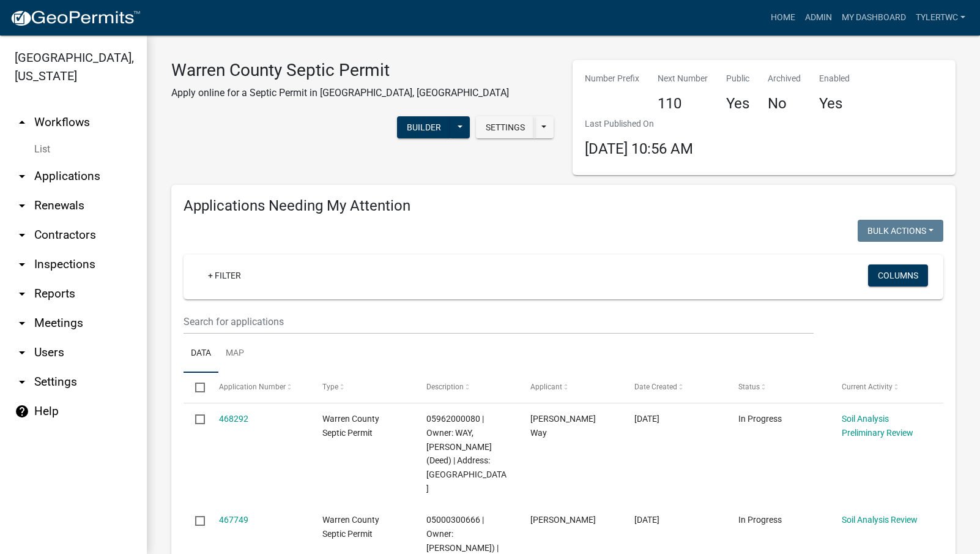 Image resolution: width=980 pixels, height=554 pixels. Describe the element at coordinates (882, 387) in the screenshot. I see `datatable-header-cell: Current Activity` at that location.